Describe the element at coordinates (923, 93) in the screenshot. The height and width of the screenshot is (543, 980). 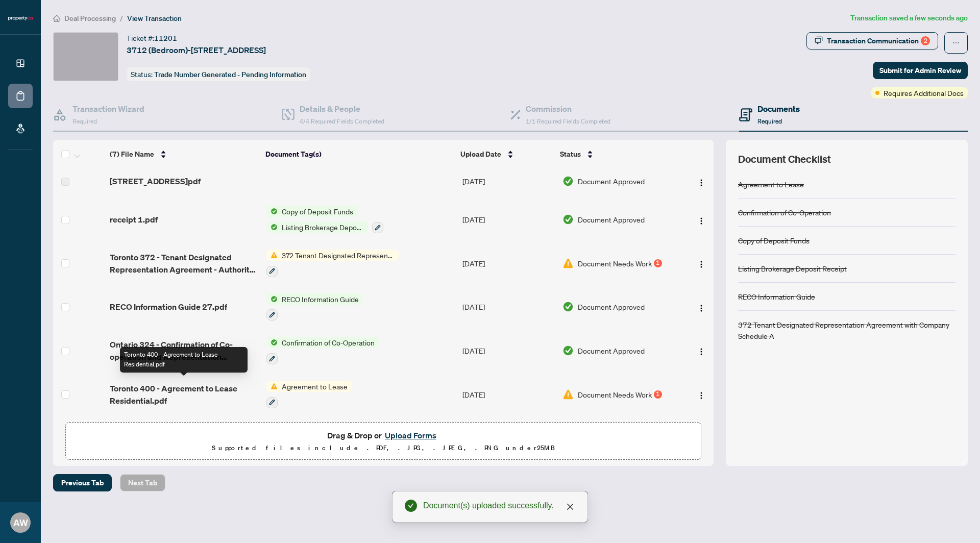
I see `span: Requires Additional Docs` at that location.